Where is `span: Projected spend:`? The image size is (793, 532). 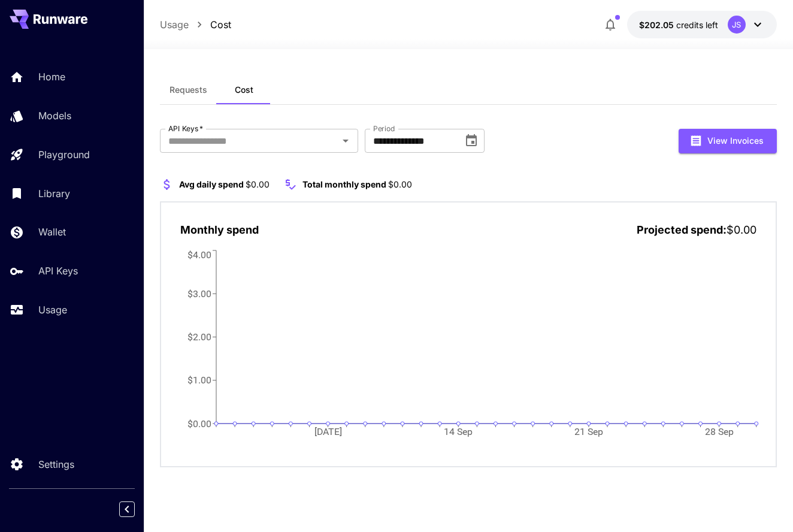 span: Projected spend: is located at coordinates (682, 229).